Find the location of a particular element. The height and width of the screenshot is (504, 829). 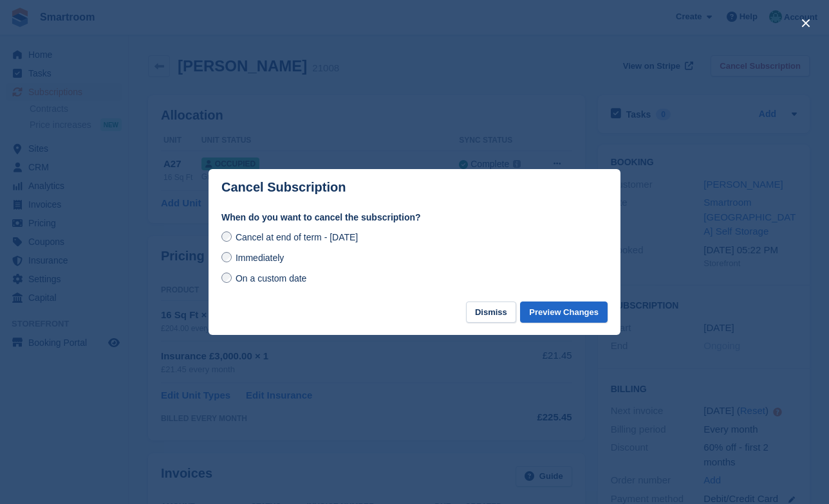

input: On a custom date is located at coordinates (227, 278).